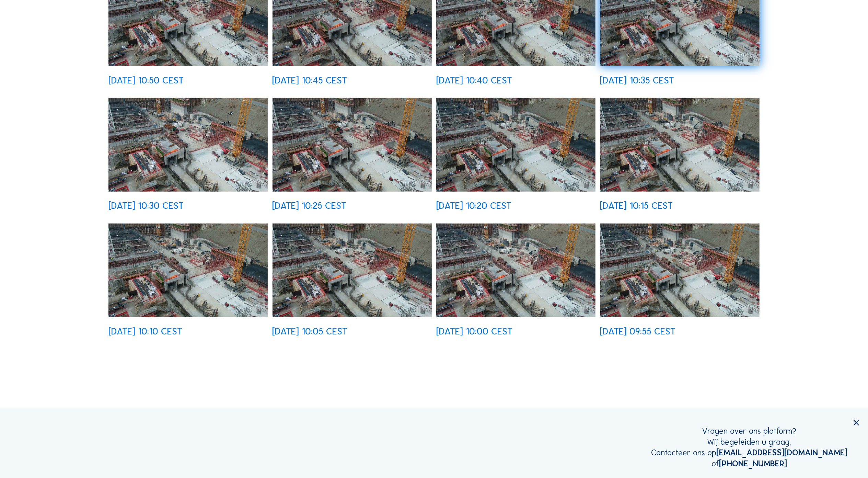  Describe the element at coordinates (749, 464) in the screenshot. I see `div: of` at that location.